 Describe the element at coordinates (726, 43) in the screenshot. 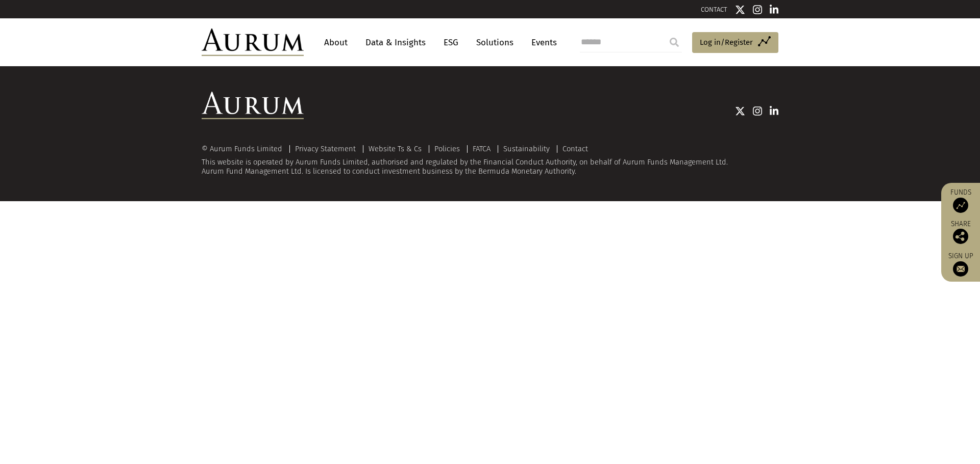

I see `span: Log in/Register` at that location.